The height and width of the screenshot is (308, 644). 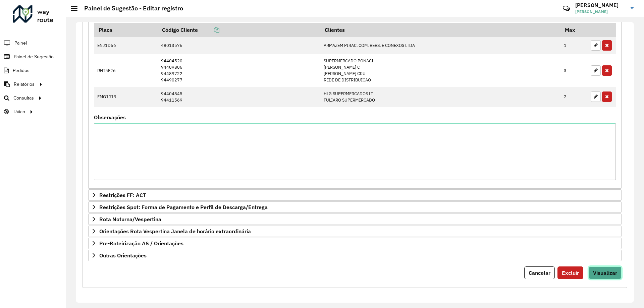 What do you see at coordinates (605, 273) in the screenshot?
I see `button: Visualizar` at bounding box center [605, 273].